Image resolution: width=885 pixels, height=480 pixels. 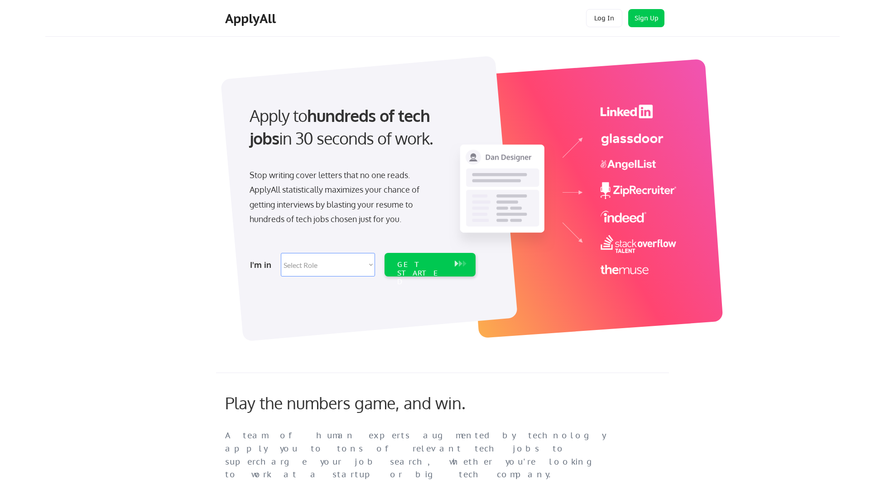 I want to click on div: GET STARTED, so click(x=421, y=273).